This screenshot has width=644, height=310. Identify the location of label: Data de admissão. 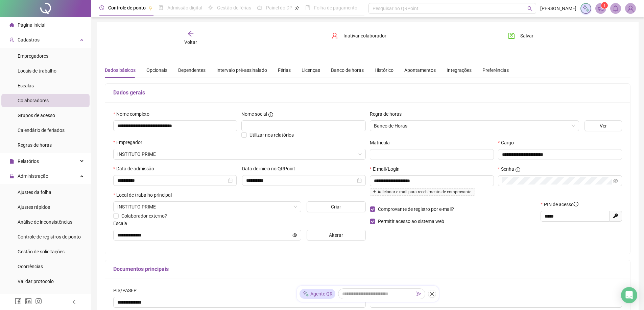
(136, 169).